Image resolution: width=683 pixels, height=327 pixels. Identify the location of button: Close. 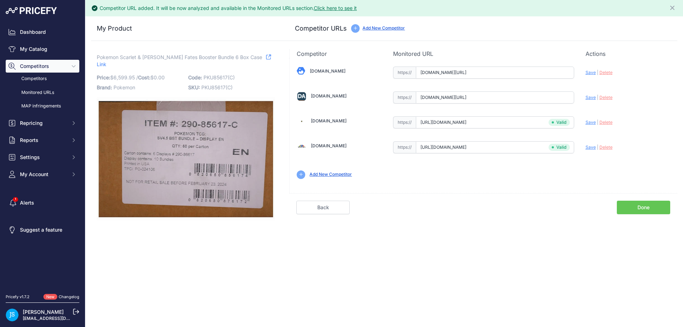
(673, 7).